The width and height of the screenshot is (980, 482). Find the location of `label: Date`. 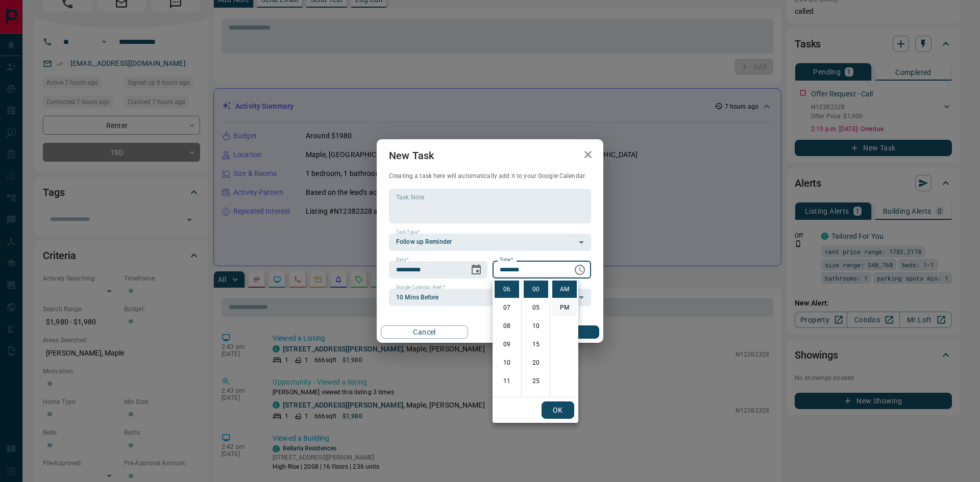

label: Date is located at coordinates (402, 260).